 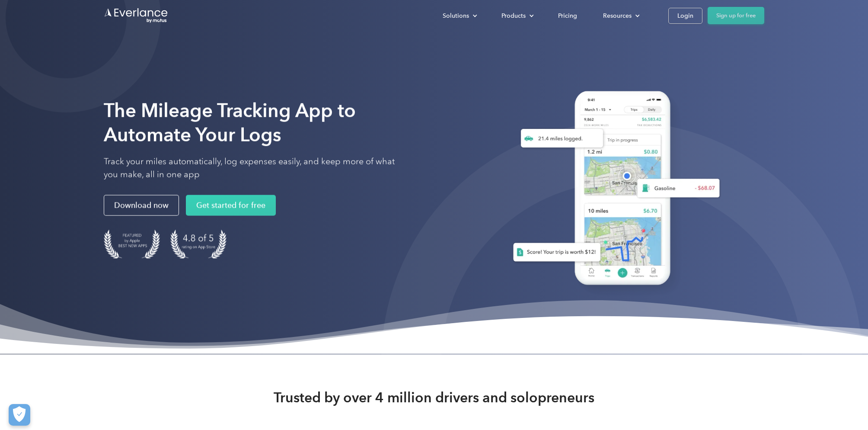 What do you see at coordinates (686, 16) in the screenshot?
I see `a: Login` at bounding box center [686, 16].